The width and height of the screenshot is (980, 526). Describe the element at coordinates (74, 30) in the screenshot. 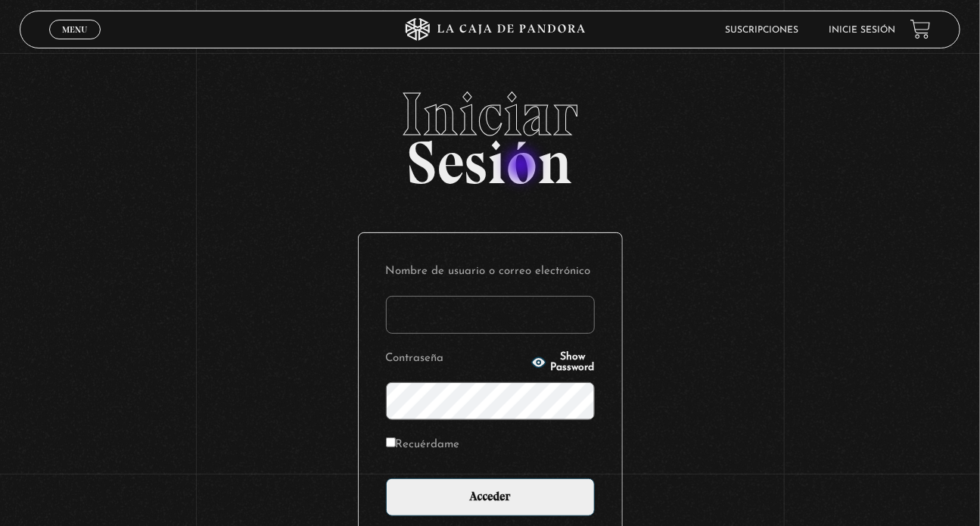

I see `span: Menu` at that location.